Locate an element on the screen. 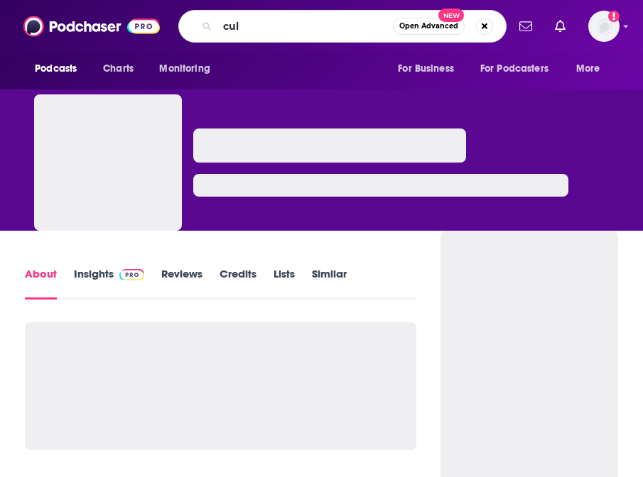  a: About is located at coordinates (40, 283).